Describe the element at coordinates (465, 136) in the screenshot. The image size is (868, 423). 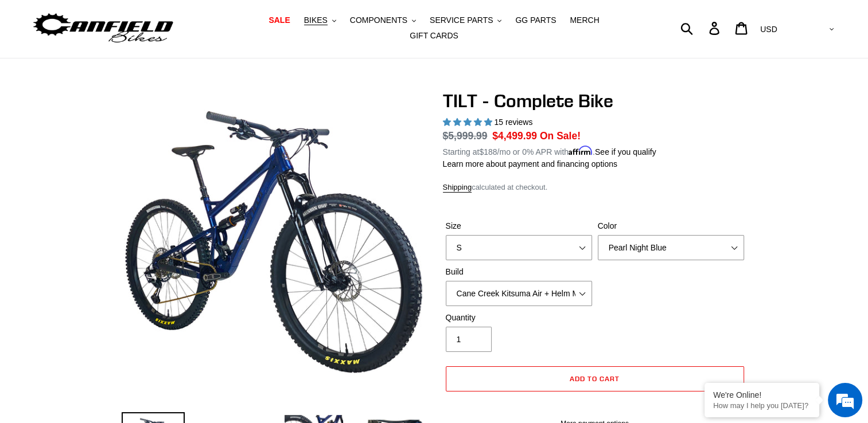
I see `s: $5,999.99` at that location.